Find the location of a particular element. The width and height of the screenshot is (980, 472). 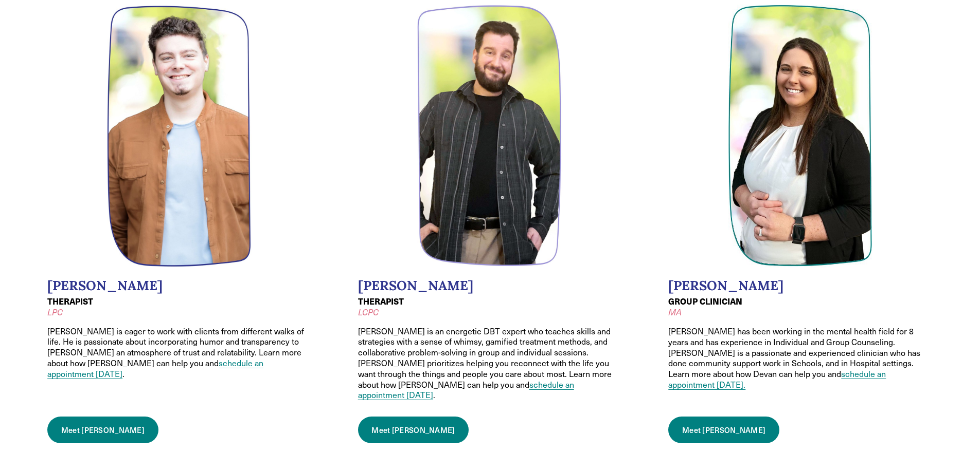

em: MA is located at coordinates (675, 312).